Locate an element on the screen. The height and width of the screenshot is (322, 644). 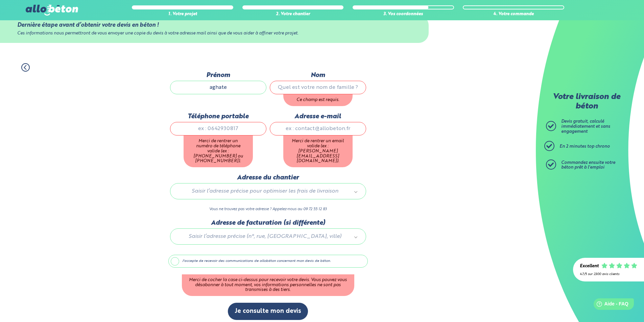
img: allobéton is located at coordinates (52, 11).